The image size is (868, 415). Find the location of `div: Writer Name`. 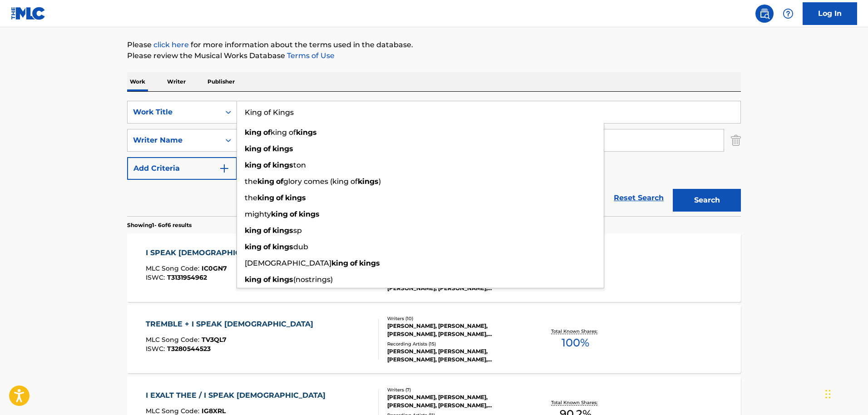

div: Writer Name is located at coordinates (174, 140).